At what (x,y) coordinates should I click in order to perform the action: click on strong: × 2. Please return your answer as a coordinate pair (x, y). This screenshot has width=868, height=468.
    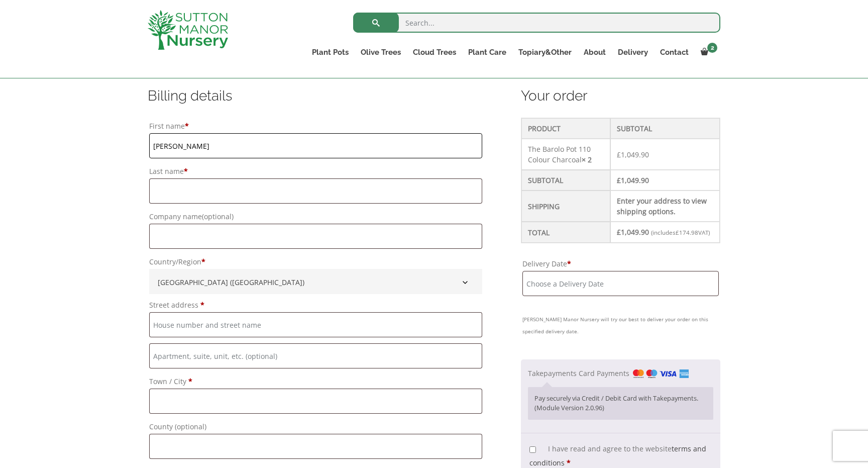
    Looking at the image, I should click on (587, 159).